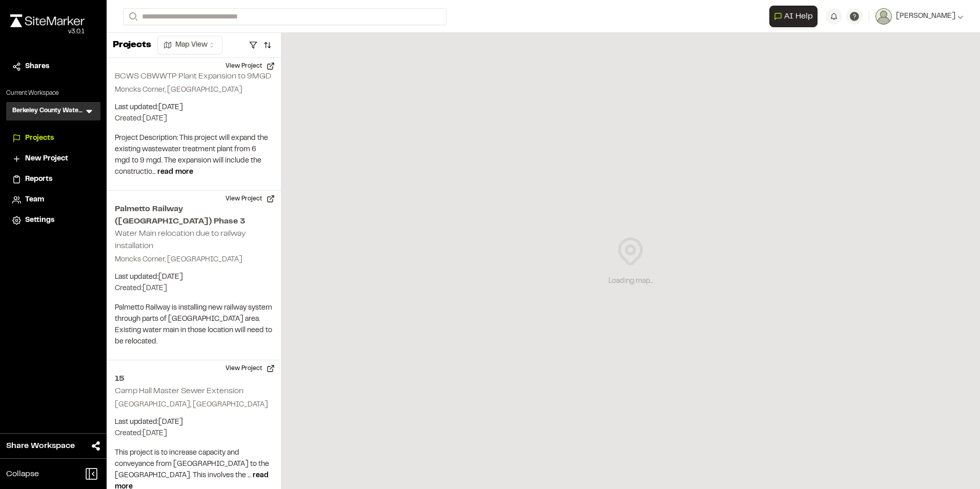 The image size is (980, 489). Describe the element at coordinates (794, 16) in the screenshot. I see `button: Open AI Assistant` at that location.